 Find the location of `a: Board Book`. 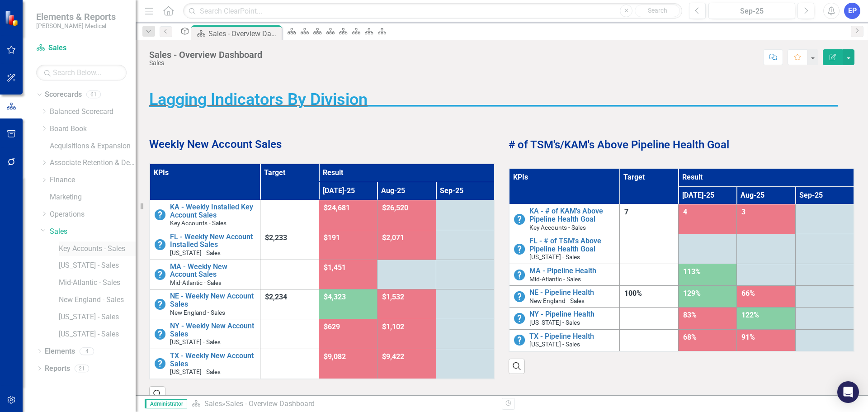

a: Board Book is located at coordinates (93, 129).